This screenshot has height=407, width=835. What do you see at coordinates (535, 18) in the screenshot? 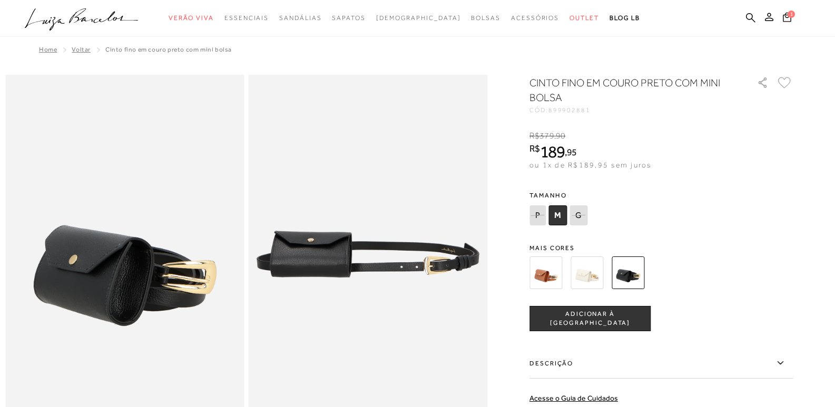
I see `span: Acessórios` at bounding box center [535, 18].